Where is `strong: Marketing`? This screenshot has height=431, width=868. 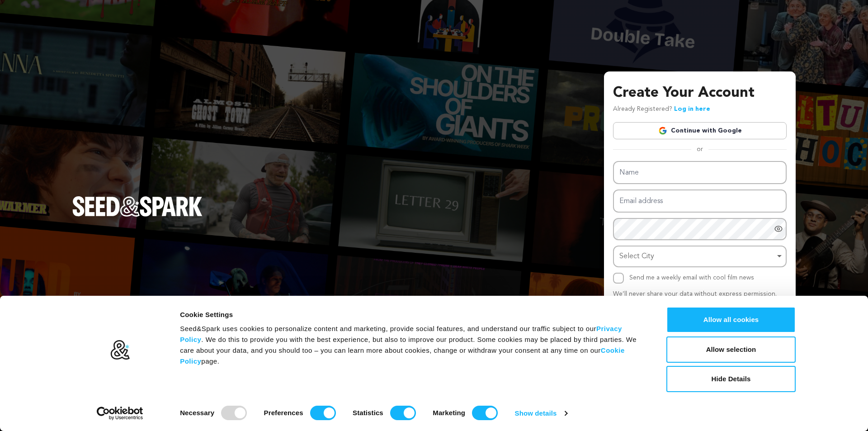 strong: Marketing is located at coordinates (449, 412).